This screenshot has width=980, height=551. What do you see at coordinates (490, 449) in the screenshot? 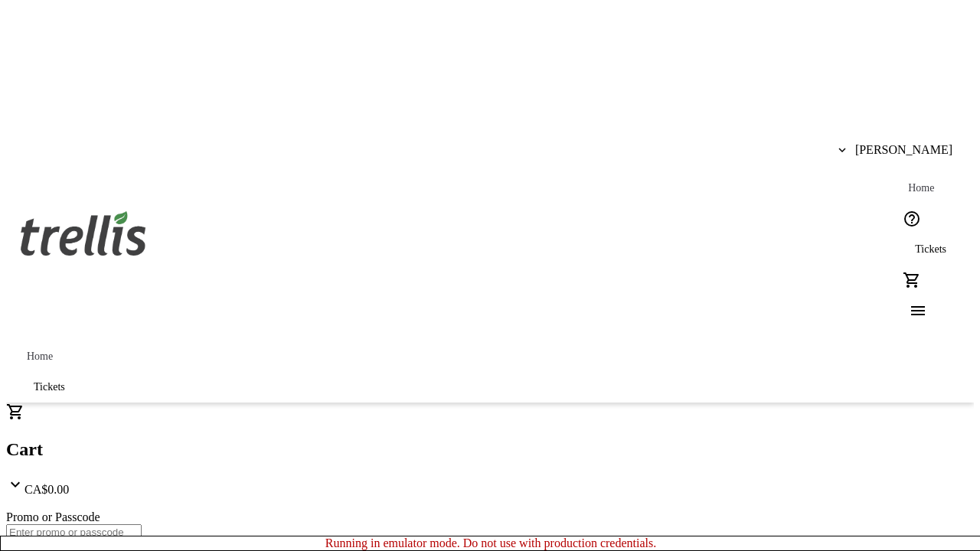
I see `h2: Cart` at bounding box center [490, 449].